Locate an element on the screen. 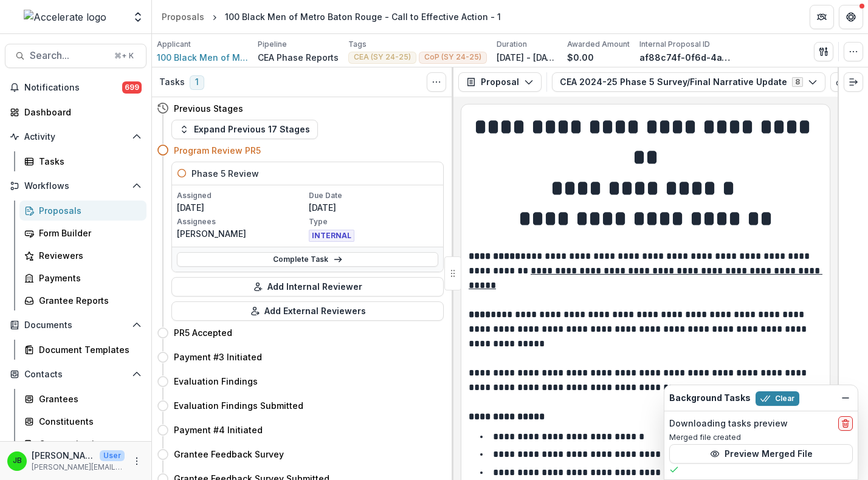 The height and width of the screenshot is (480, 868). span: 699 is located at coordinates (132, 88).